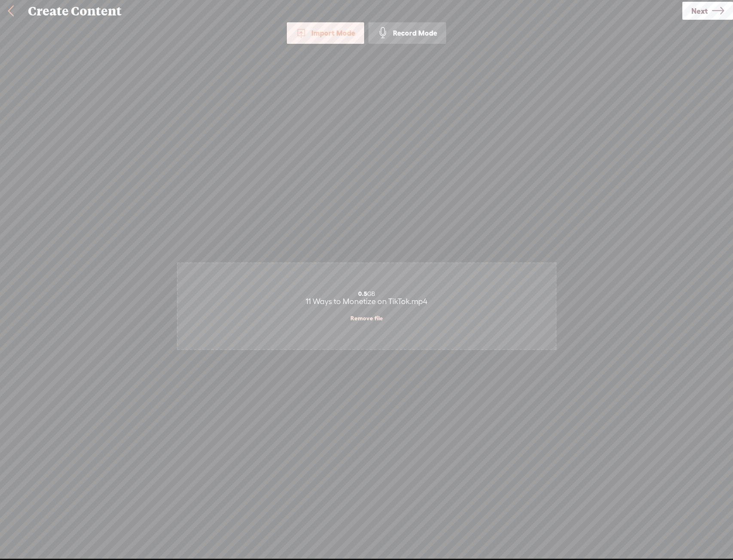  Describe the element at coordinates (366, 318) in the screenshot. I see `a: Remove file` at that location.